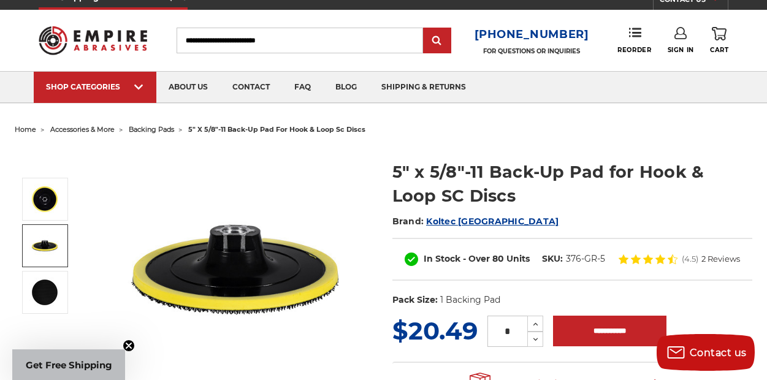 The height and width of the screenshot is (380, 767). What do you see at coordinates (346, 87) in the screenshot?
I see `a: blog` at bounding box center [346, 87].